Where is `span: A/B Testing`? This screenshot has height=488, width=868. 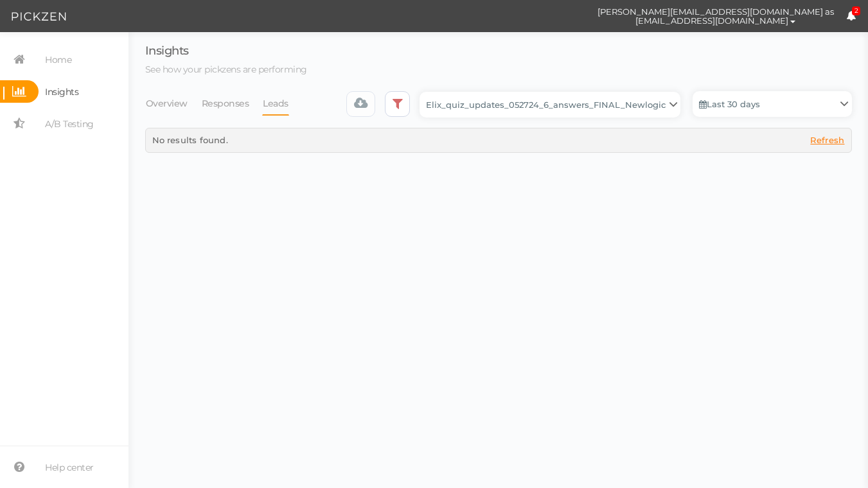 span: A/B Testing is located at coordinates (69, 124).